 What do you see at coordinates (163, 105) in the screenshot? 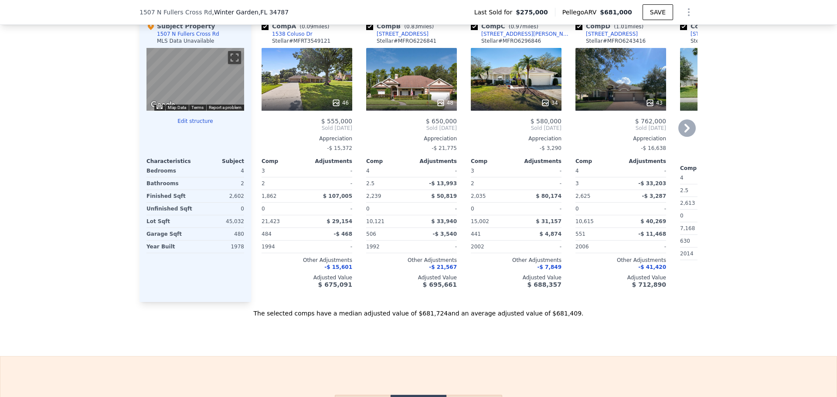
I see `img: Google` at bounding box center [163, 105].